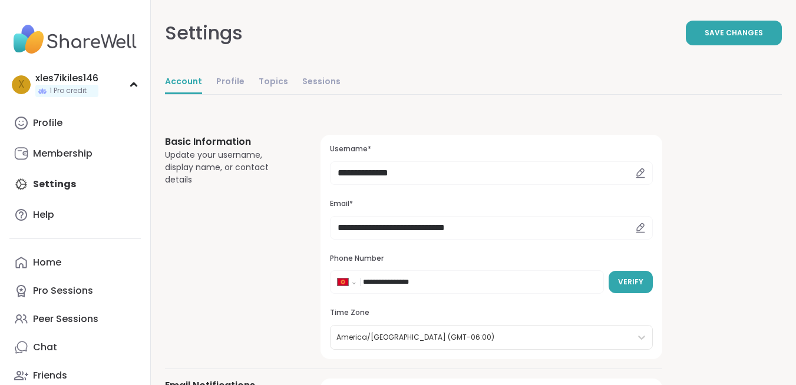  Describe the element at coordinates (75, 291) in the screenshot. I see `a: Pro Sessions` at that location.